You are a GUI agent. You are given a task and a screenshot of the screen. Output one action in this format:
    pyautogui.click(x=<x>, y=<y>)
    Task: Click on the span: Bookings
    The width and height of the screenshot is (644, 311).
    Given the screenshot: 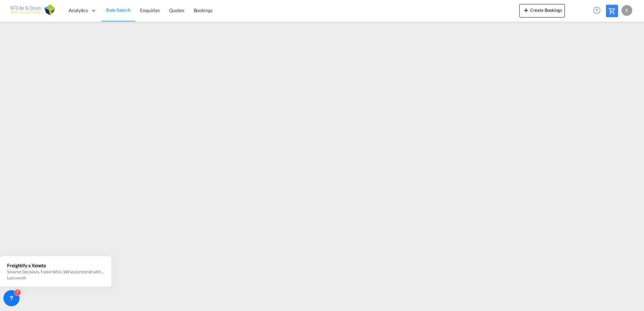 What is the action you would take?
    pyautogui.click(x=203, y=10)
    